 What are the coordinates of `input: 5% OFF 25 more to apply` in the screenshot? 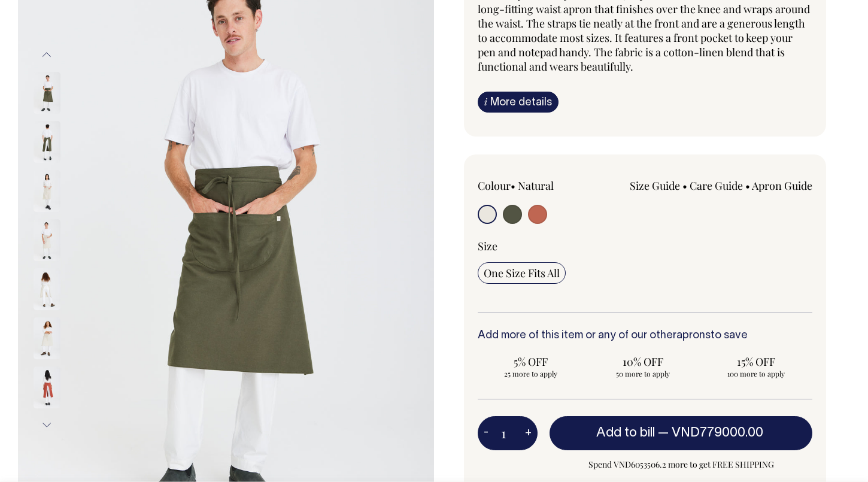 It's located at (530, 366).